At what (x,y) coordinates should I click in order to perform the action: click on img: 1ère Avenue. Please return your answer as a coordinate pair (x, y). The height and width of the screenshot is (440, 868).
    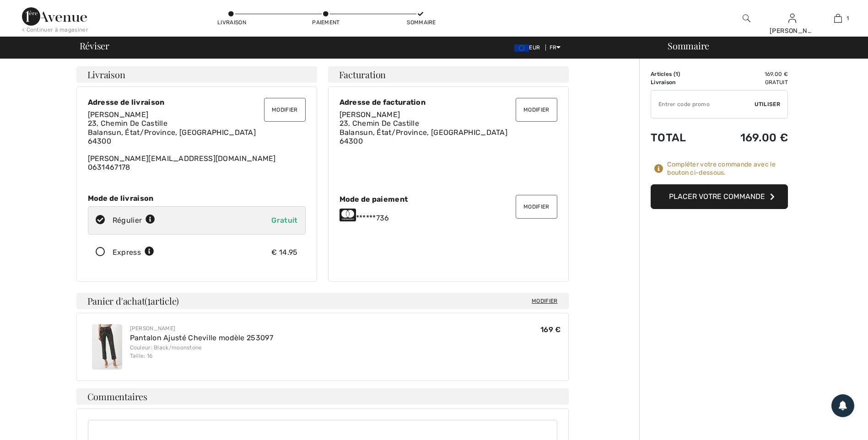
    Looking at the image, I should click on (55, 16).